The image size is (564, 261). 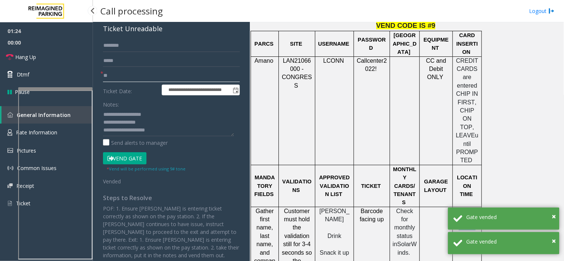 I want to click on span: MANDATORY FIELDS, so click(x=264, y=186).